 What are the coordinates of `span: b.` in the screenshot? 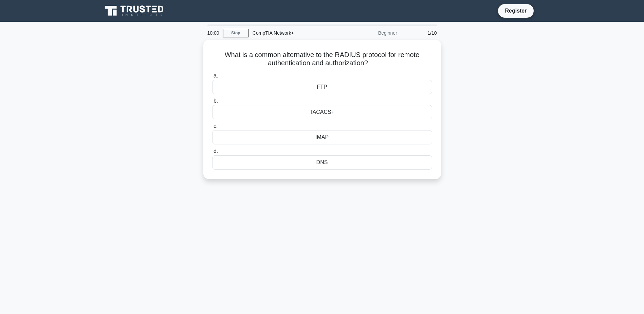 It's located at (215, 100).